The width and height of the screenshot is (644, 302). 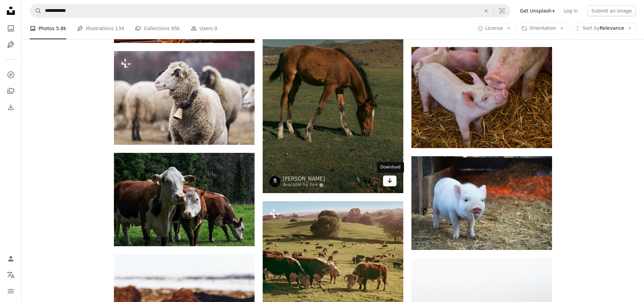 I want to click on a: Collections 95k, so click(x=157, y=28).